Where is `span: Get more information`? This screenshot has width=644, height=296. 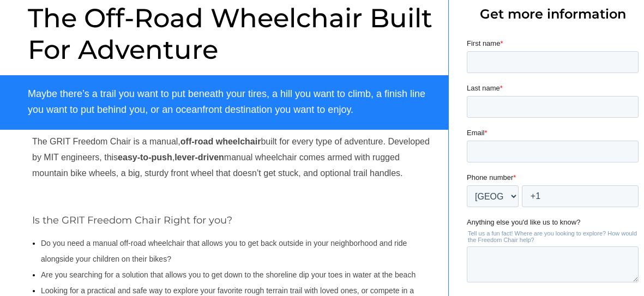 span: Get more information is located at coordinates (552, 13).